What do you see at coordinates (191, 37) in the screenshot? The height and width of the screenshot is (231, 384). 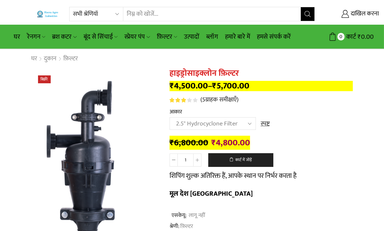 I see `font: उत्पादों` at bounding box center [191, 37].